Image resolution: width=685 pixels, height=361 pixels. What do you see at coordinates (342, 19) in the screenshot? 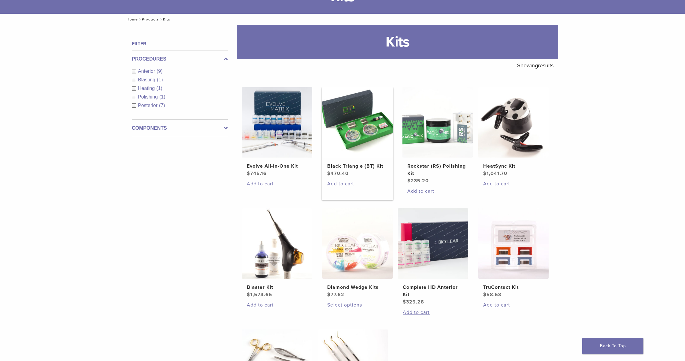
I see `nav: Kits` at bounding box center [342, 19].